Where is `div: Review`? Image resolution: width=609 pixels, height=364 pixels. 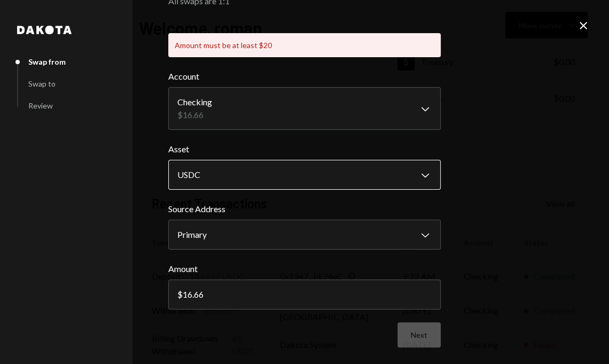
div: Review is located at coordinates (41, 105).